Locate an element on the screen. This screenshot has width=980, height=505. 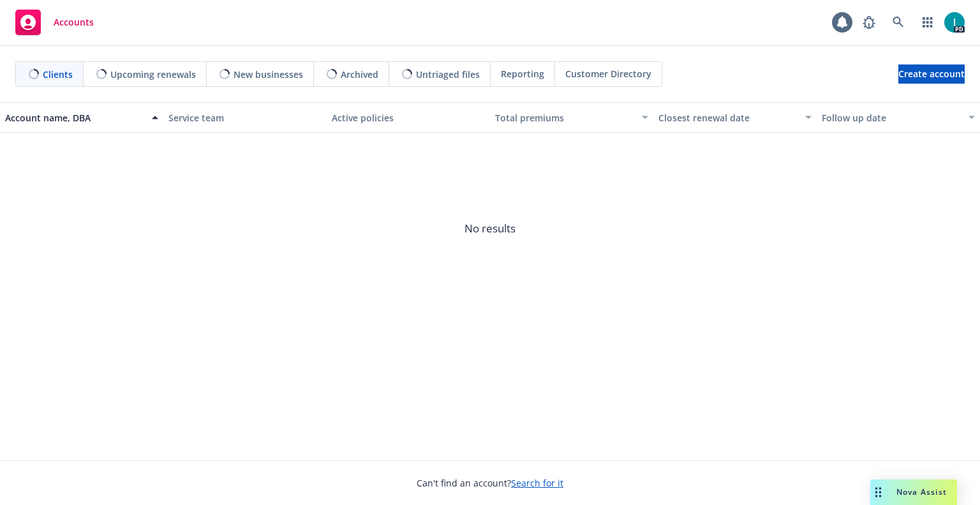
div: Drag to move is located at coordinates (877, 492).